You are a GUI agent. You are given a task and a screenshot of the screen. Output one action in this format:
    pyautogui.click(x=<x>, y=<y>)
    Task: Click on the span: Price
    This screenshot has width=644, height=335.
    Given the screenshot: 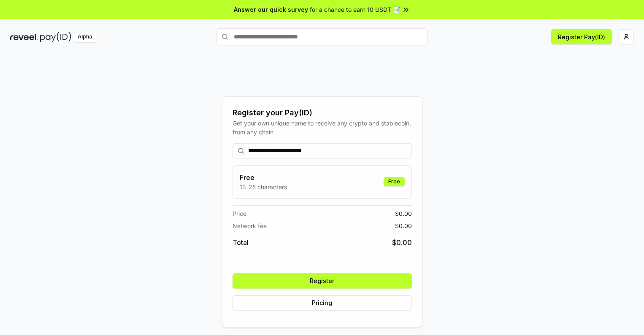 What is the action you would take?
    pyautogui.click(x=239, y=213)
    